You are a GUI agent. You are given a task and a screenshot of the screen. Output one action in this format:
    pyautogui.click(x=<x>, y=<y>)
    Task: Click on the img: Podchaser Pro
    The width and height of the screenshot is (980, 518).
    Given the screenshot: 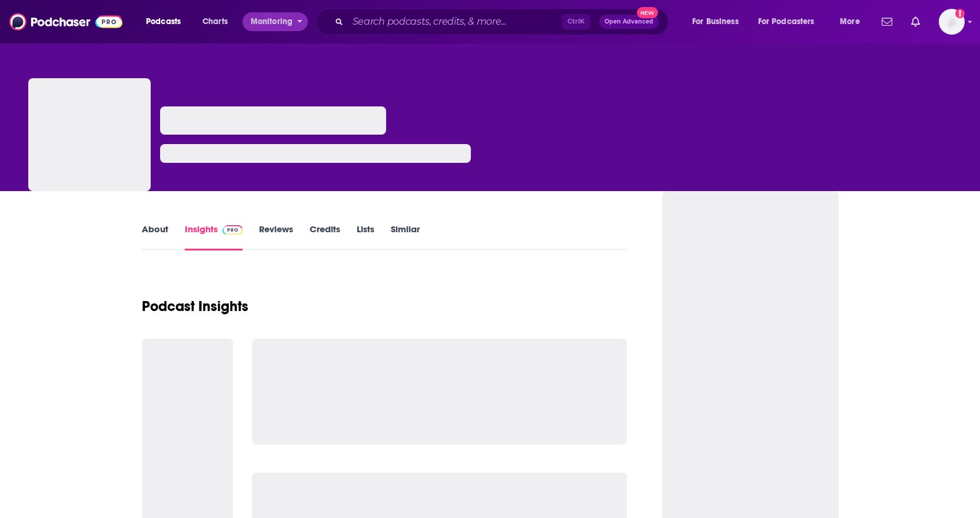 What is the action you would take?
    pyautogui.click(x=233, y=230)
    